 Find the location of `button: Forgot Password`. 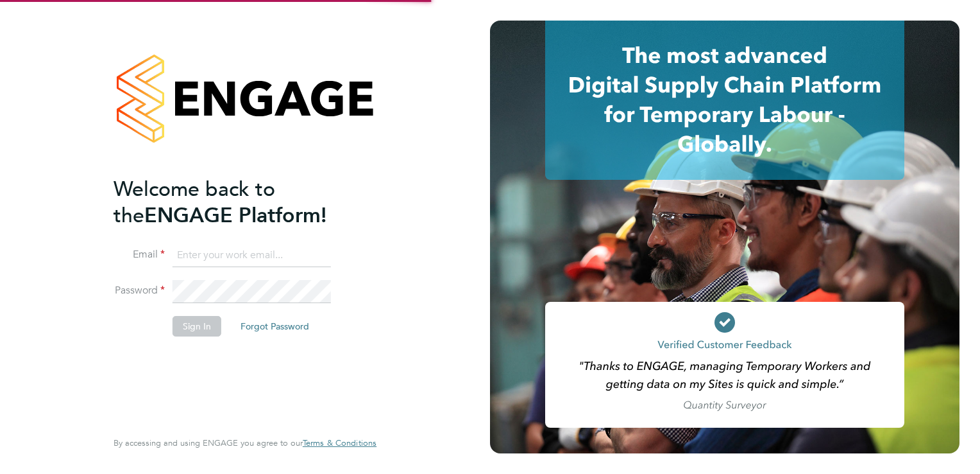

button: Forgot Password is located at coordinates (275, 326).